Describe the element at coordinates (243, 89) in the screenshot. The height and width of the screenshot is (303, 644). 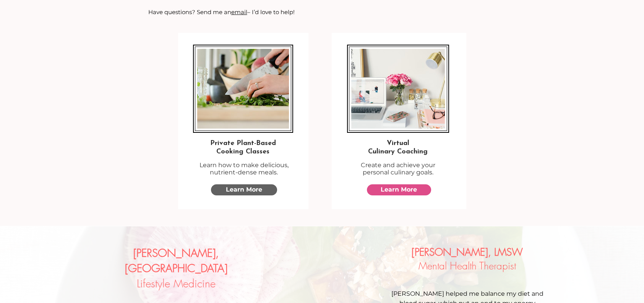
I see `img: Female hands cutting lettuce with knife on a cutting board with a bowl.` at that location.